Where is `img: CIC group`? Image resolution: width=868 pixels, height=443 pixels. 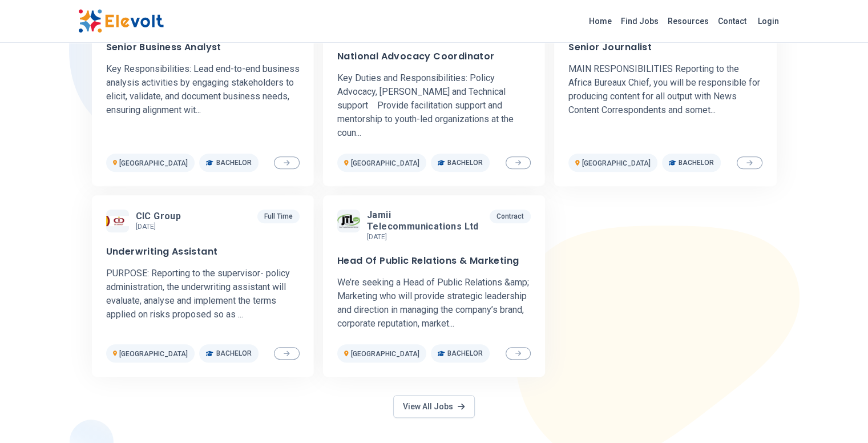 img: CIC group is located at coordinates (118, 221).